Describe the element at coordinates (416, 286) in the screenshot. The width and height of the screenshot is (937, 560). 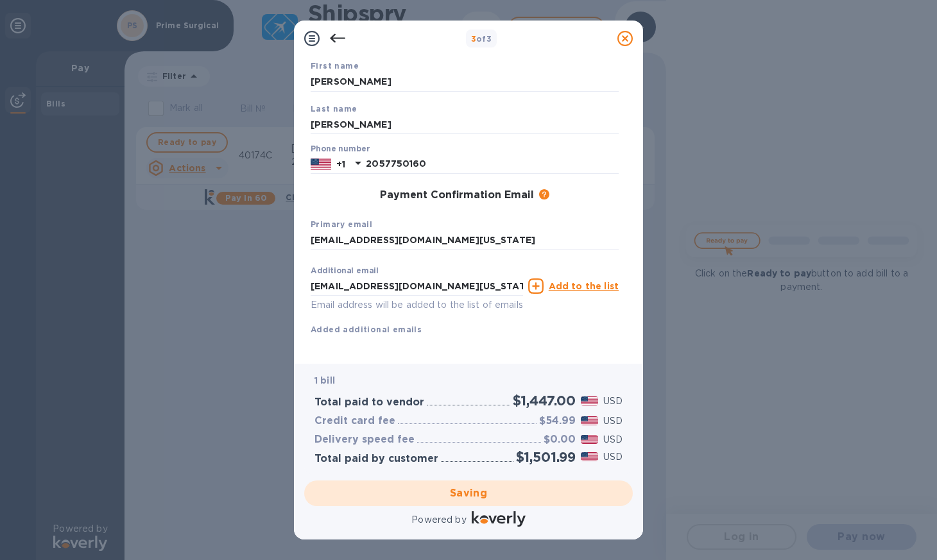
I see `input: Enter additional email` at that location.